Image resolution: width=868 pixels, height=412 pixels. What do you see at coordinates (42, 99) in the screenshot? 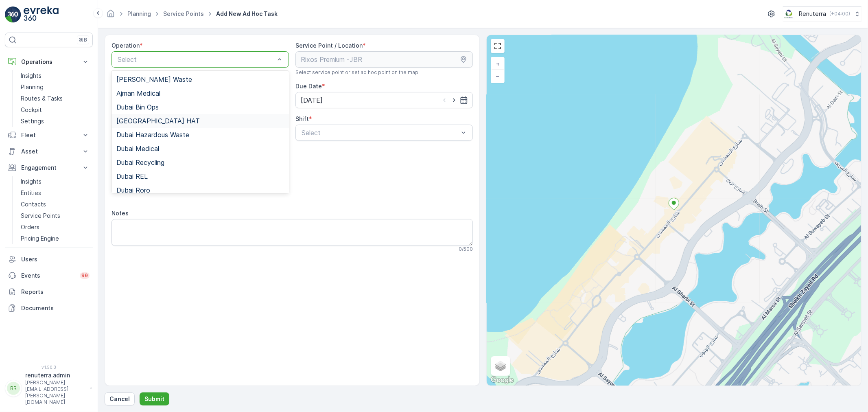
I see `p: Routes & Tasks` at bounding box center [42, 99].